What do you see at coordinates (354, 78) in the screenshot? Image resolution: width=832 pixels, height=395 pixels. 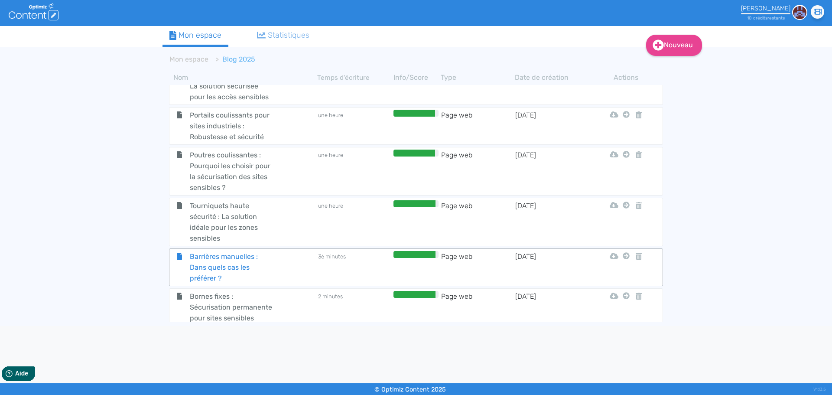 I see `th: Temps d'écriture` at bounding box center [354, 78].